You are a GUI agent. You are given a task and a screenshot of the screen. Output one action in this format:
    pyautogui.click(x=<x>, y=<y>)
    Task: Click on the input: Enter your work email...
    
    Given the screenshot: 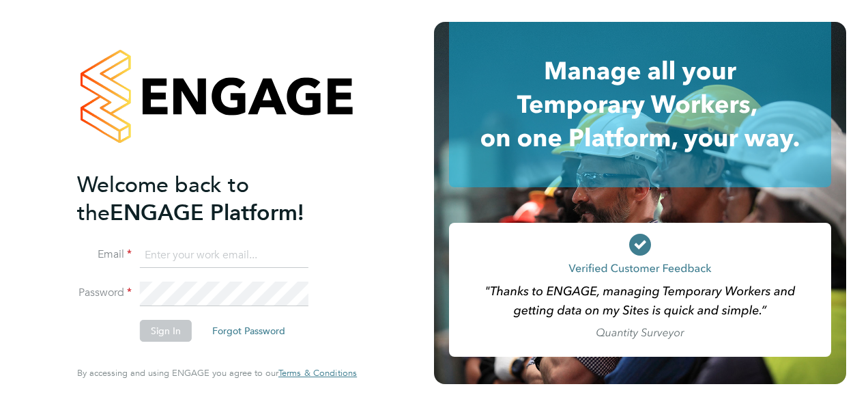 What is the action you would take?
    pyautogui.click(x=224, y=255)
    